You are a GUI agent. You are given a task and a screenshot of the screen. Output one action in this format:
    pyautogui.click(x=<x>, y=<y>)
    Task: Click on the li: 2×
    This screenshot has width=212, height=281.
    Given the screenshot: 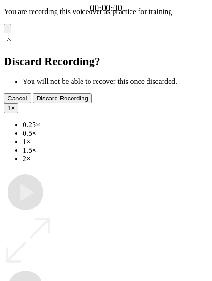 What is the action you would take?
    pyautogui.click(x=115, y=159)
    